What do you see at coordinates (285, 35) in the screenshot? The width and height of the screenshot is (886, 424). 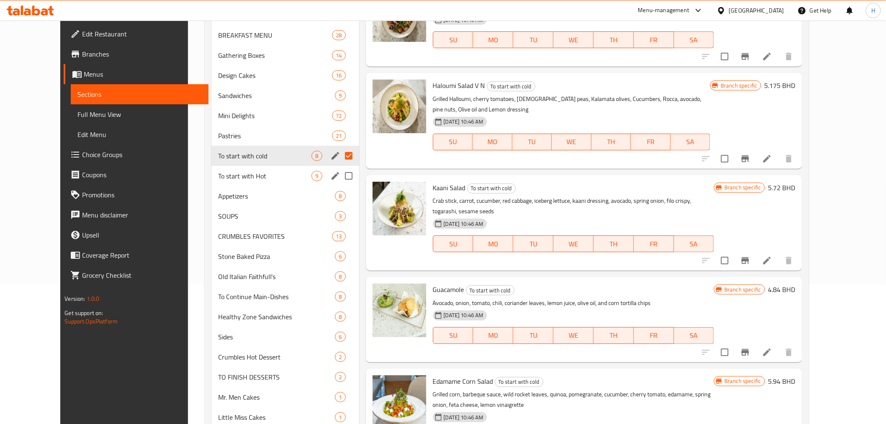 I see `div: BREAKFAST MENU28` at bounding box center [285, 35].